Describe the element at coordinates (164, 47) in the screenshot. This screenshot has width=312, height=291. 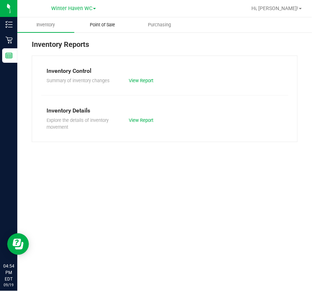
I see `div: Inventory Reports` at that location.